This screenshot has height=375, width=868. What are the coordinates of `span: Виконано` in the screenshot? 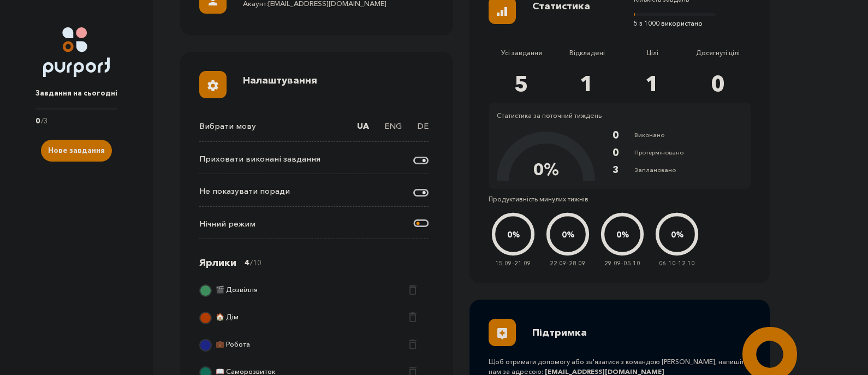 It's located at (649, 135).